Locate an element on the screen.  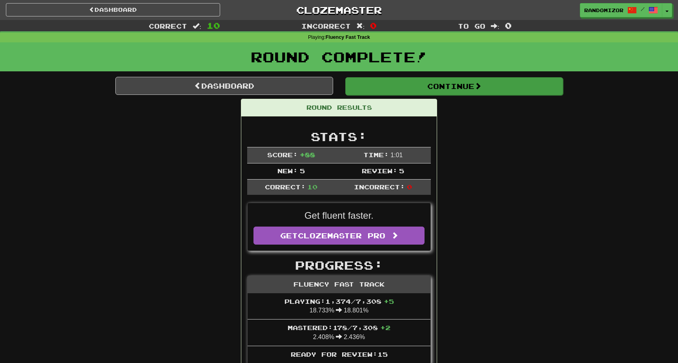
span: Time: is located at coordinates (376, 155).